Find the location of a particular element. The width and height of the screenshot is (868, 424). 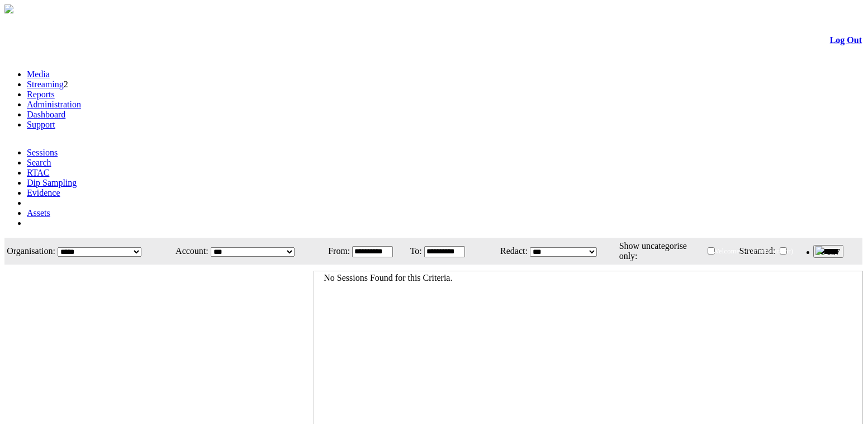

td: To: is located at coordinates (414, 251).